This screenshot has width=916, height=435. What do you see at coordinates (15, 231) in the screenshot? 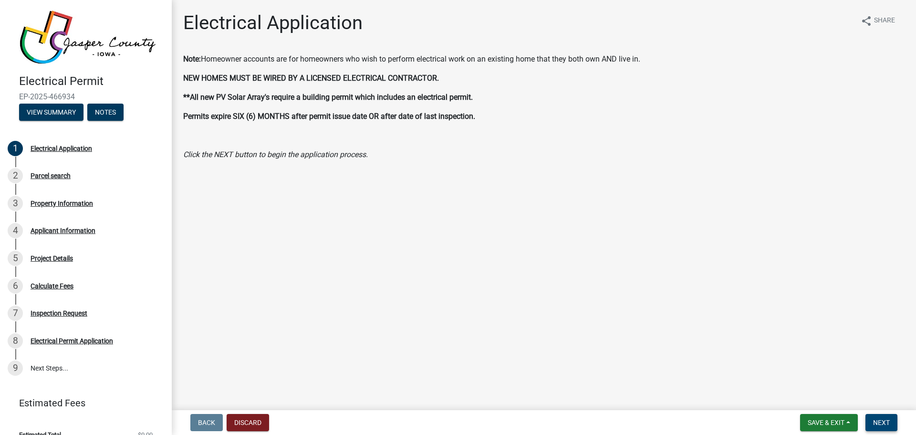
I see `div: 4` at bounding box center [15, 231].